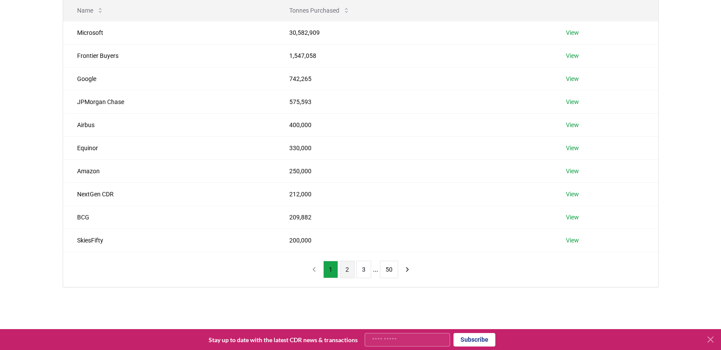 The width and height of the screenshot is (721, 350). I want to click on td: 209,882, so click(413, 217).